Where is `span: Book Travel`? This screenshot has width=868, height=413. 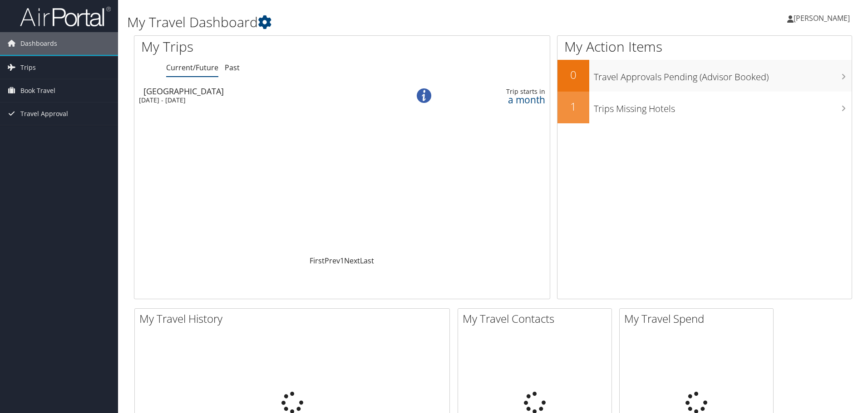
span: Book Travel is located at coordinates (38, 91).